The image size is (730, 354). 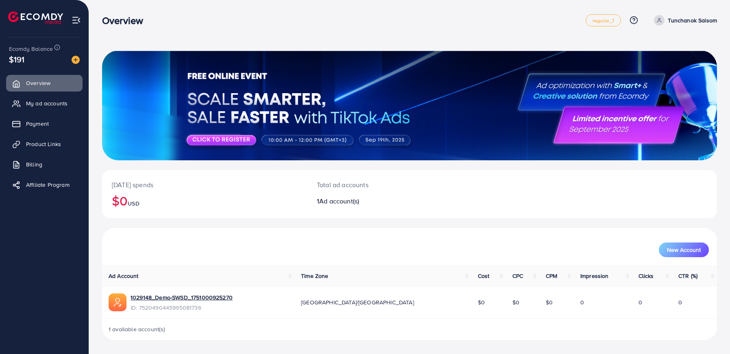 What do you see at coordinates (48, 185) in the screenshot?
I see `span: Affiliate Program` at bounding box center [48, 185].